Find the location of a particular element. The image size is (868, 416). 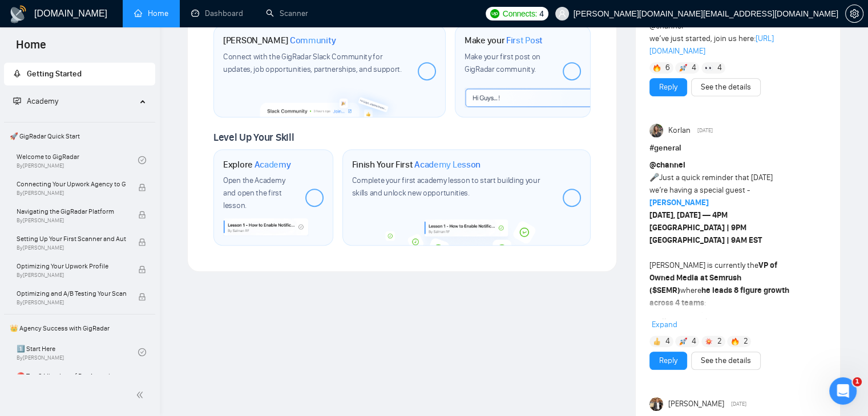

div: we’ve just started, join us here: is located at coordinates (720, 39).